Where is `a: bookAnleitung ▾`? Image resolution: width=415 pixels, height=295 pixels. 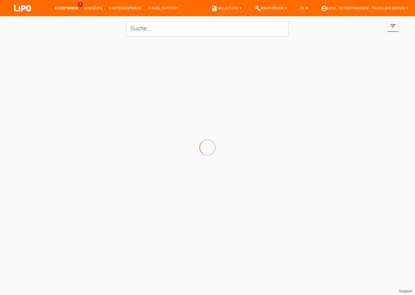
a: bookAnleitung ▾ is located at coordinates (226, 8).